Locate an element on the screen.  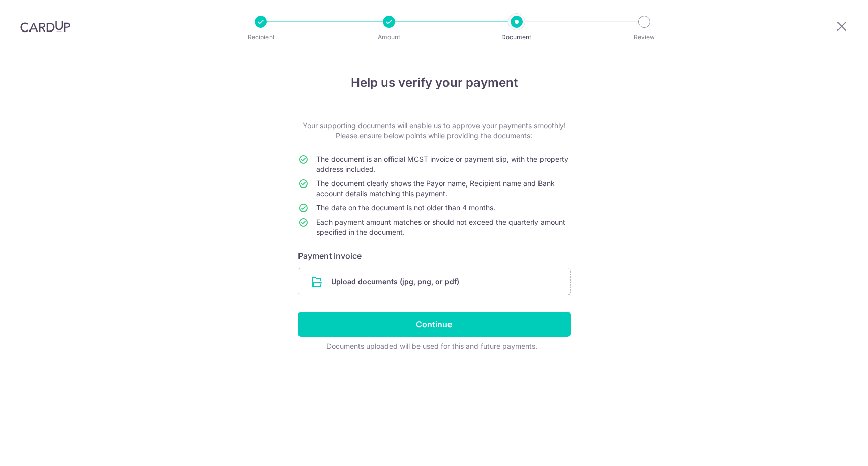
img: CardUp is located at coordinates (45, 27).